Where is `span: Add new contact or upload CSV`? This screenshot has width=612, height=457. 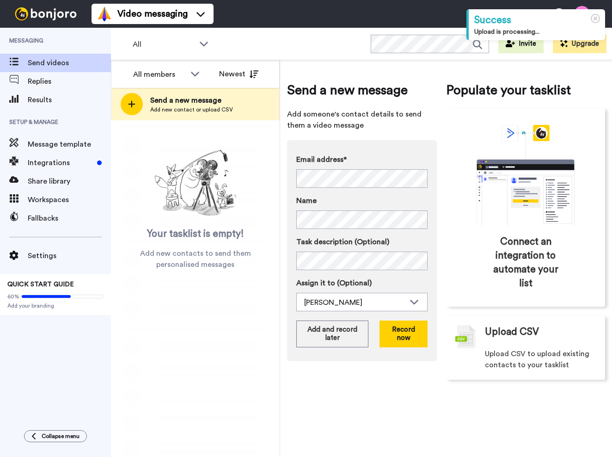
span: Add new contact or upload CSV is located at coordinates (191, 110).